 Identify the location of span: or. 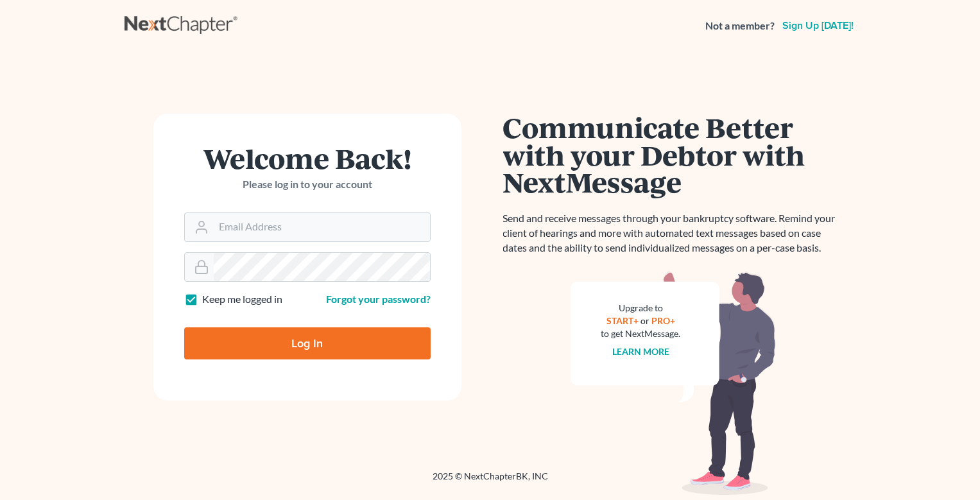
(645, 321).